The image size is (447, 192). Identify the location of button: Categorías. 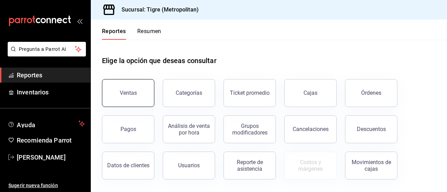
(189, 93).